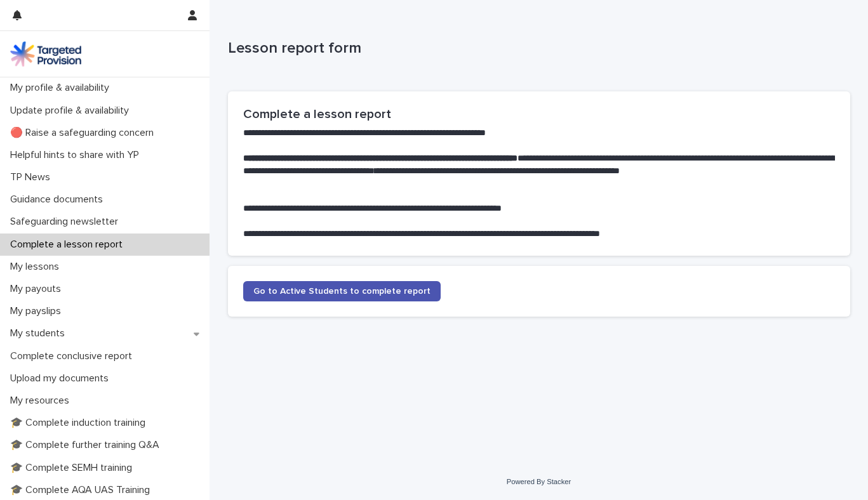 The width and height of the screenshot is (868, 500). What do you see at coordinates (38, 312) in the screenshot?
I see `p: My payslips` at bounding box center [38, 312].